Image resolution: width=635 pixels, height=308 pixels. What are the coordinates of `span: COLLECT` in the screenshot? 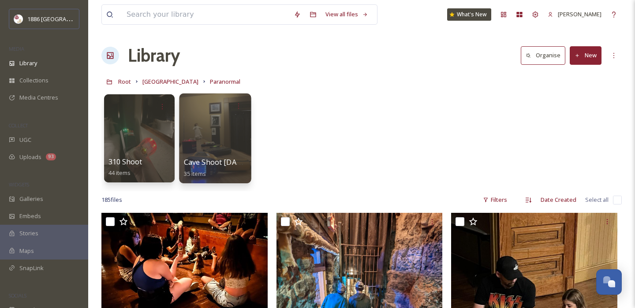 It's located at (18, 125).